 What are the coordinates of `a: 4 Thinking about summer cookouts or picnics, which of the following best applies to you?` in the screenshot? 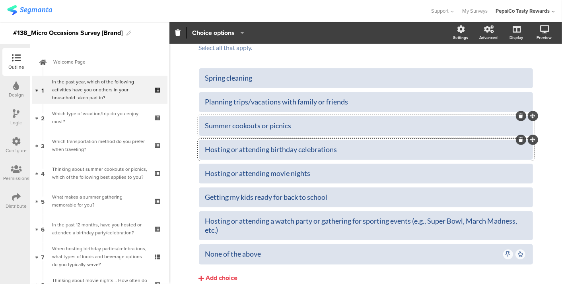 It's located at (100, 173).